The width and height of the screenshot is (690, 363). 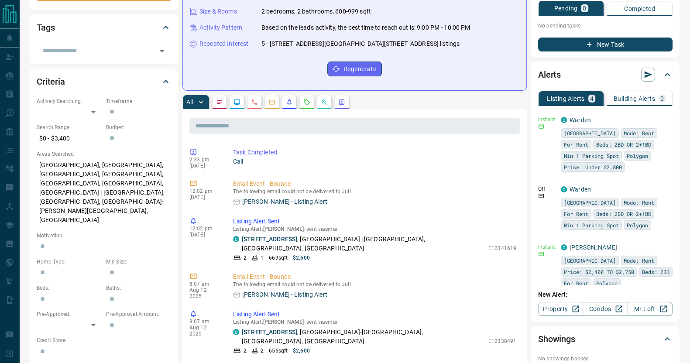 I want to click on svg: Agent Actions, so click(x=342, y=102).